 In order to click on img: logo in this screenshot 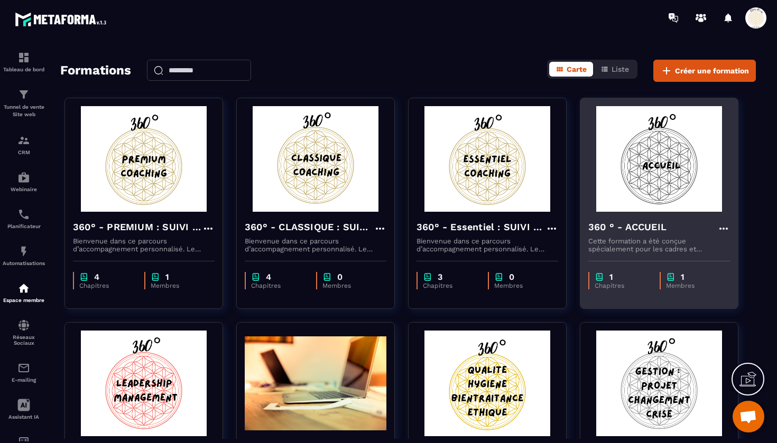, I will do `click(62, 19)`.